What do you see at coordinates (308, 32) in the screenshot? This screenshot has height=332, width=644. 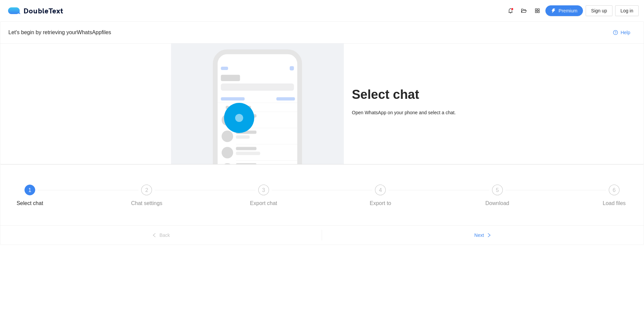 I see `div: Let's begin by retrieving your WhatsApp files` at bounding box center [308, 32].